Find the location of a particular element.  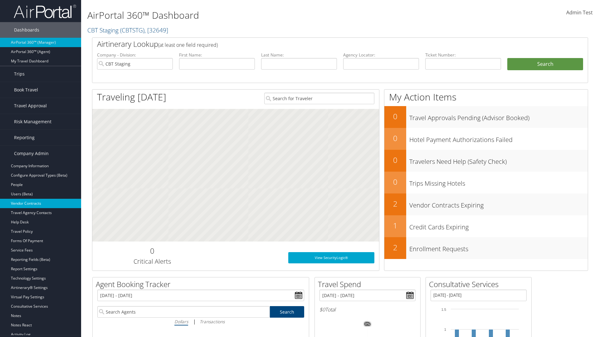

a: 2Vendor Contracts Expiring is located at coordinates (486, 205).